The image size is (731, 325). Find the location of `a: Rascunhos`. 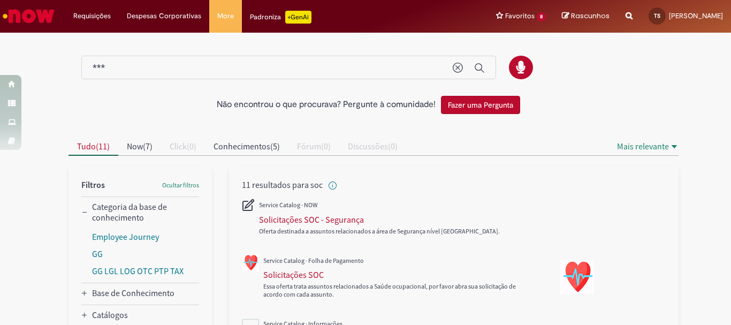

a: Rascunhos is located at coordinates (586, 16).